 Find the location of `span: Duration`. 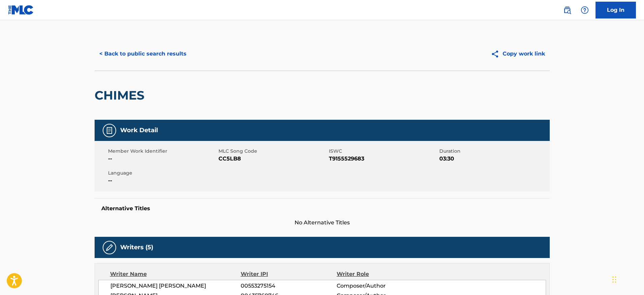

span: Duration is located at coordinates (494, 151).